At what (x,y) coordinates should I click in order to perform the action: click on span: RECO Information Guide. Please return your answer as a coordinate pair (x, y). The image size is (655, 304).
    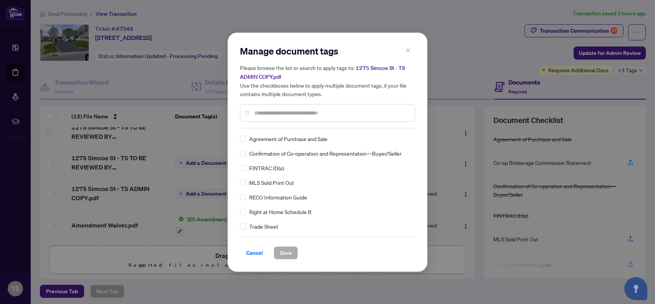
    Looking at the image, I should click on (278, 197).